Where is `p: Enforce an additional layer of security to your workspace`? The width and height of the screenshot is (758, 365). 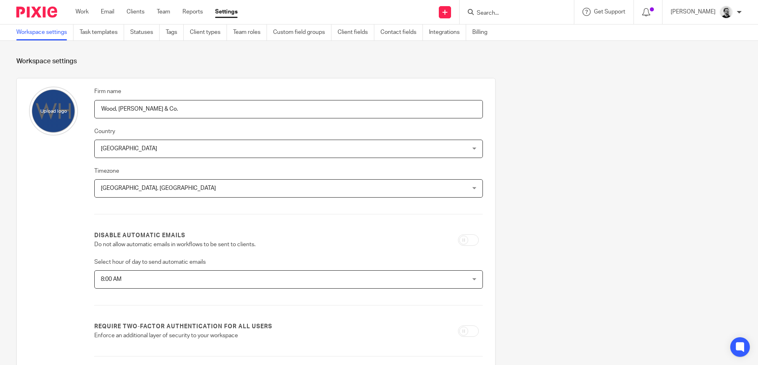
p: Enforce an additional layer of security to your workspace is located at coordinates (222, 336).